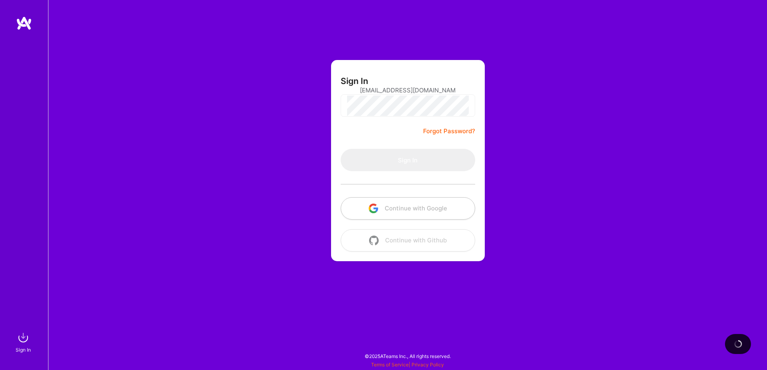 The image size is (767, 370). What do you see at coordinates (408, 241) in the screenshot?
I see `button: Continue with Github` at bounding box center [408, 241].